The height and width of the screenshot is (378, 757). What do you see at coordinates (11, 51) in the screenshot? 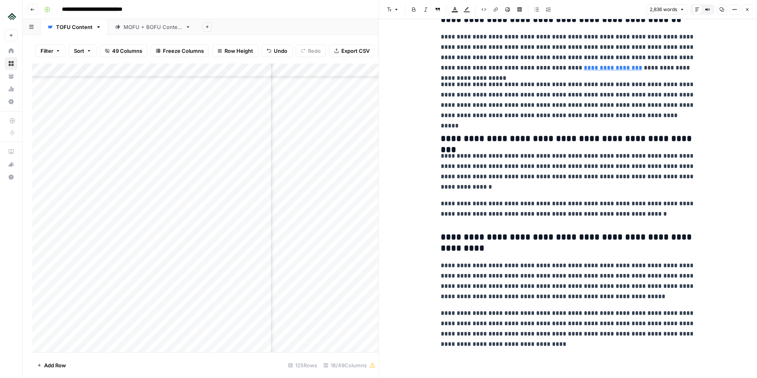
I see `a: Home` at bounding box center [11, 51].